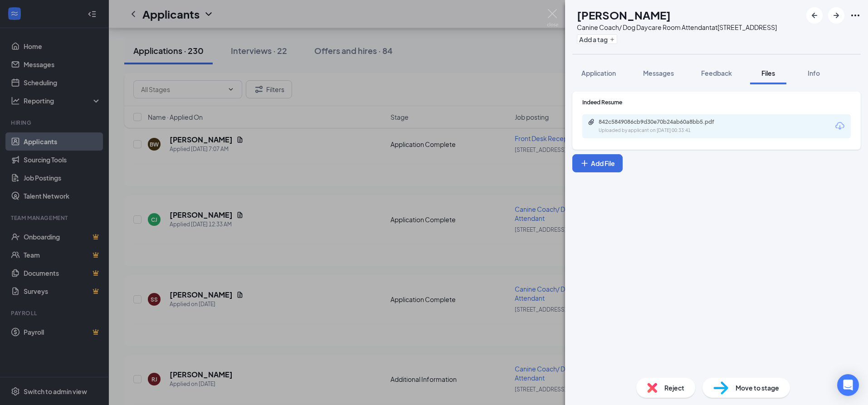 This screenshot has width=868, height=405. Describe the element at coordinates (855, 16) in the screenshot. I see `svg: Ellipses` at that location.